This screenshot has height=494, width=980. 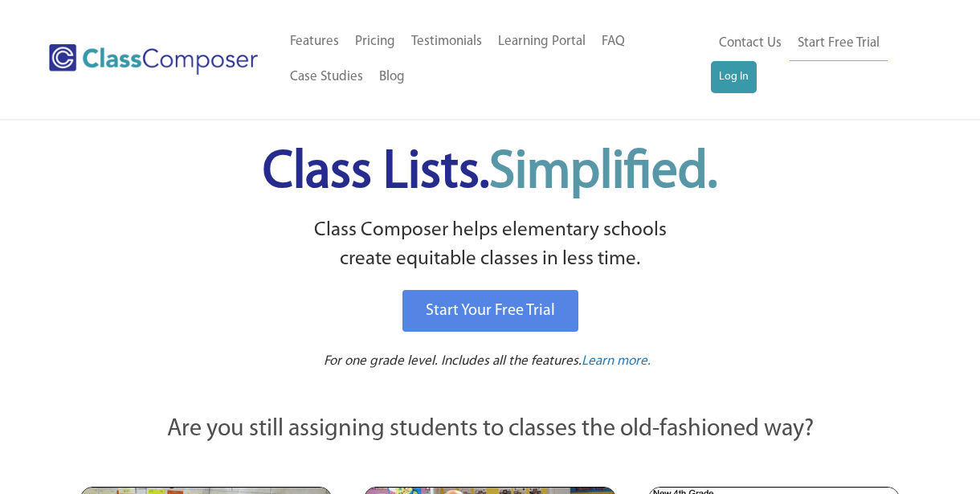 I want to click on a: Learn more., so click(x=617, y=361).